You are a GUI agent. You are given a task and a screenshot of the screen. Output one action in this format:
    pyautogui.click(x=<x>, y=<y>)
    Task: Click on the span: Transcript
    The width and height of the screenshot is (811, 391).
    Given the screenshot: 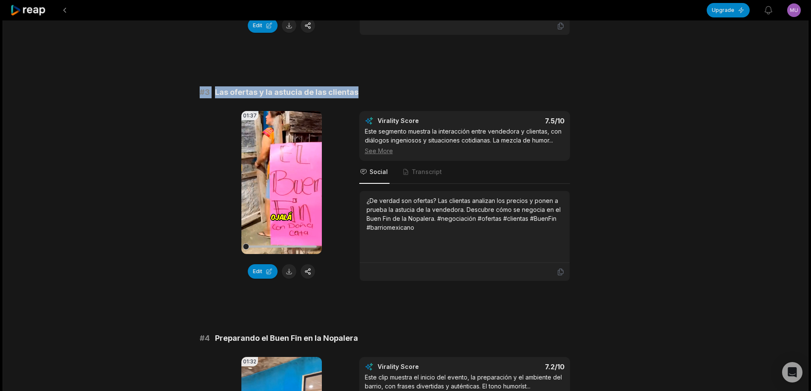 What is the action you would take?
    pyautogui.click(x=427, y=172)
    